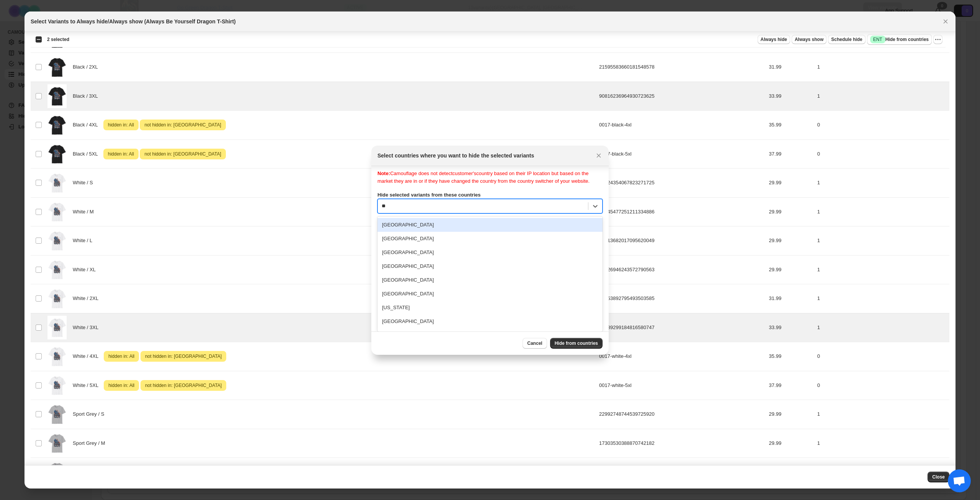  Describe the element at coordinates (88, 328) in the screenshot. I see `span: White / 3XL` at that location.